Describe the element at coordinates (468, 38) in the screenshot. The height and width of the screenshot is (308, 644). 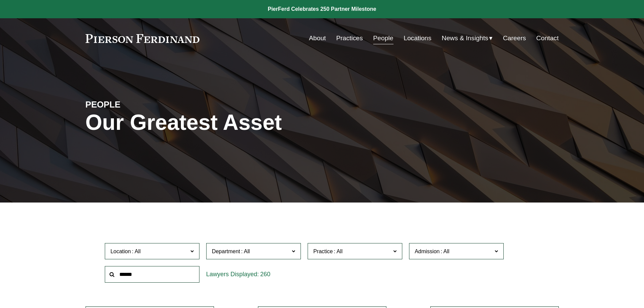
I see `a: folder dropdown` at that location.